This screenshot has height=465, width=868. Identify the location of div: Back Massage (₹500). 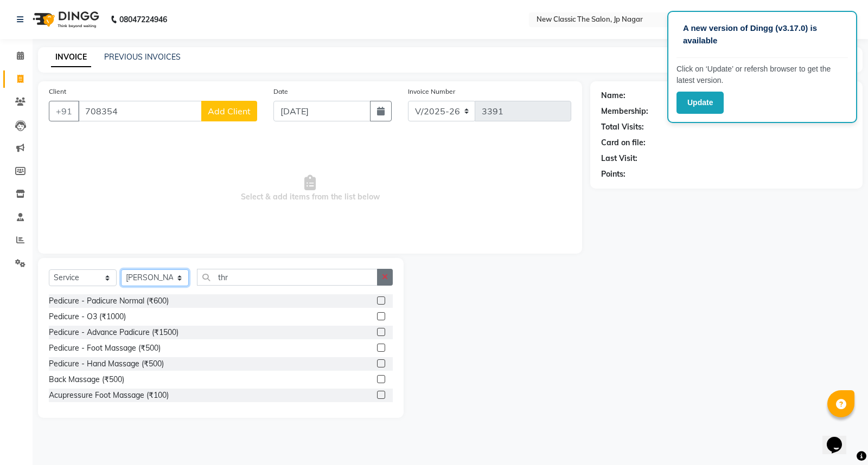
(86, 379).